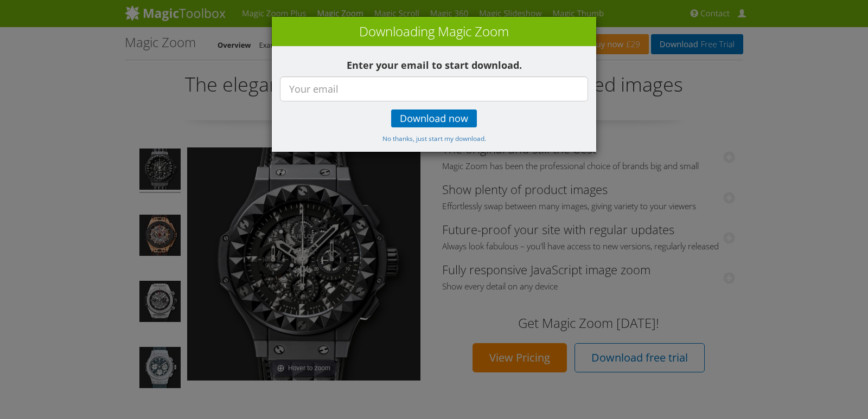 The height and width of the screenshot is (419, 868). Describe the element at coordinates (434, 118) in the screenshot. I see `a: Download now` at that location.